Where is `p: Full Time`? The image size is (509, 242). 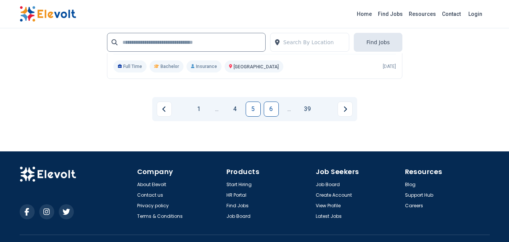 p: Full Time is located at coordinates (130, 66).